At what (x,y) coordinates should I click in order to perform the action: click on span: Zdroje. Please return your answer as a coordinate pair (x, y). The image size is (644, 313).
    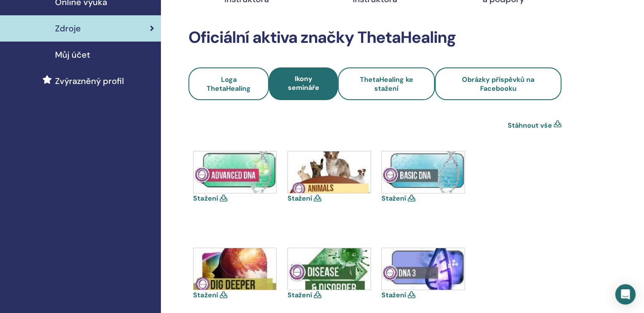
    Looking at the image, I should click on (68, 29).